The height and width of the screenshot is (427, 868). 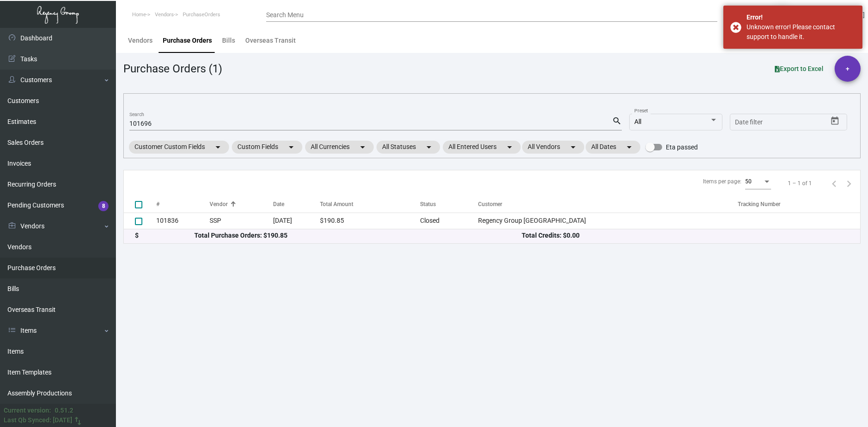 I want to click on div: 1 – 1 of 1, so click(x=800, y=183).